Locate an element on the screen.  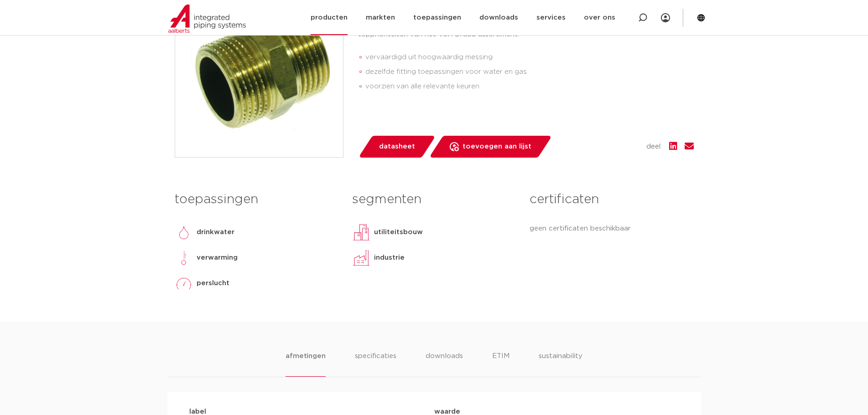
h3: toepassingen is located at coordinates (256, 199).